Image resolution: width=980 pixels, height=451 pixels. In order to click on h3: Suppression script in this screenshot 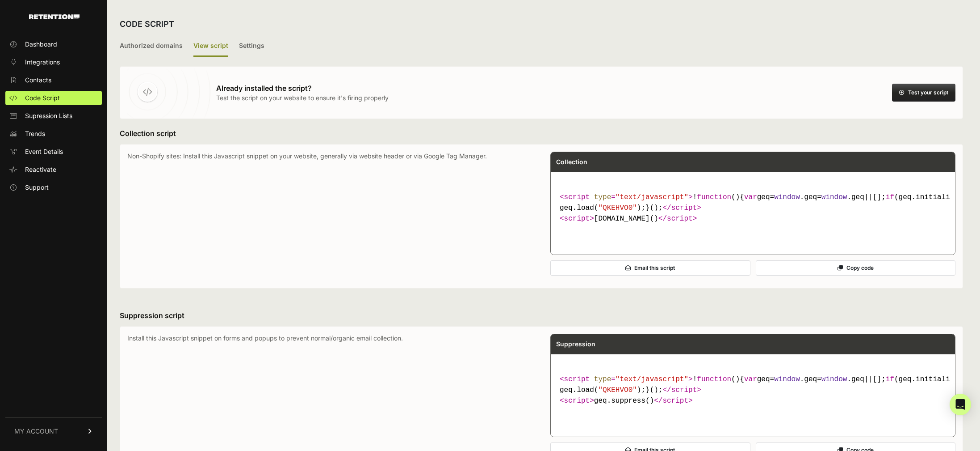, I will do `click(541, 315)`.